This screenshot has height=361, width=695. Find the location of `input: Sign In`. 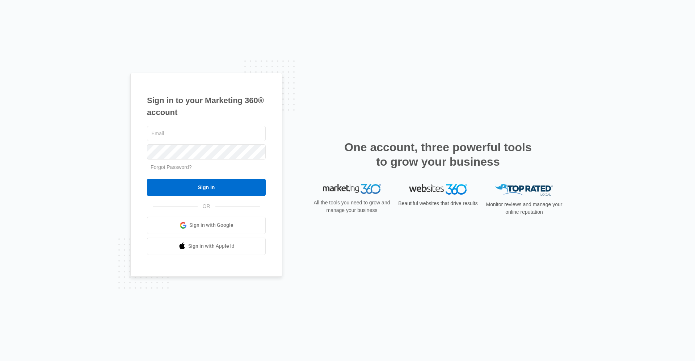

input: Sign In is located at coordinates (206, 187).